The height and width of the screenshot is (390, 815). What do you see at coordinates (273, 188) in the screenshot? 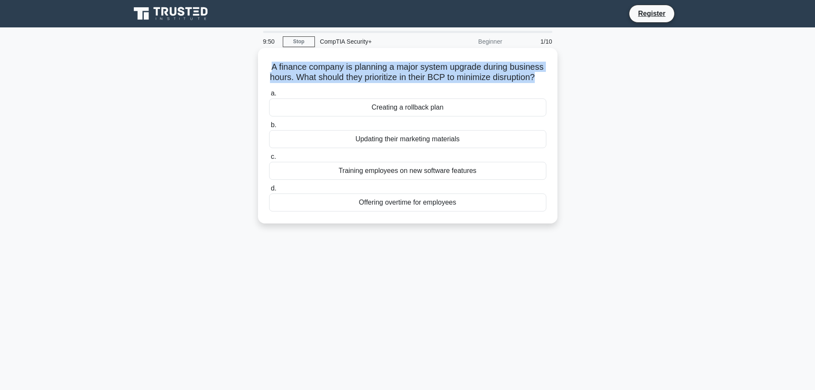
I see `span: d.` at bounding box center [273, 188].